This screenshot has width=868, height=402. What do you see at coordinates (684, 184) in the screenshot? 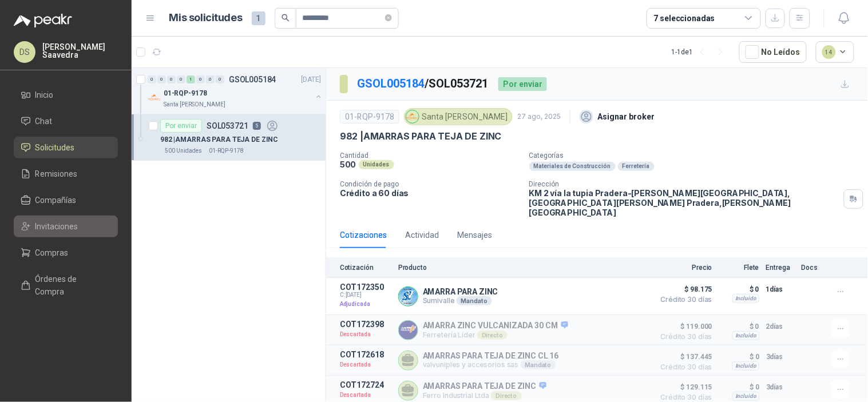
I see `p: Dirección` at bounding box center [684, 184].